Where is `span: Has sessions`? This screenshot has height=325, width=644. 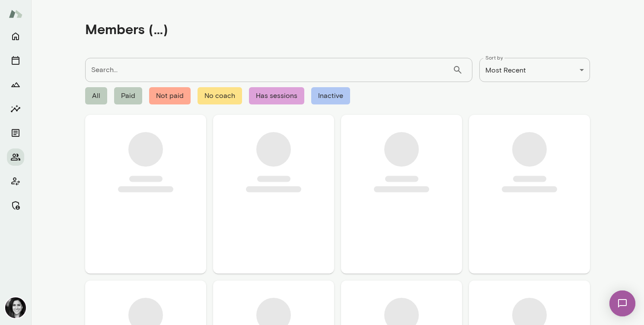
span: Has sessions is located at coordinates (277, 96).